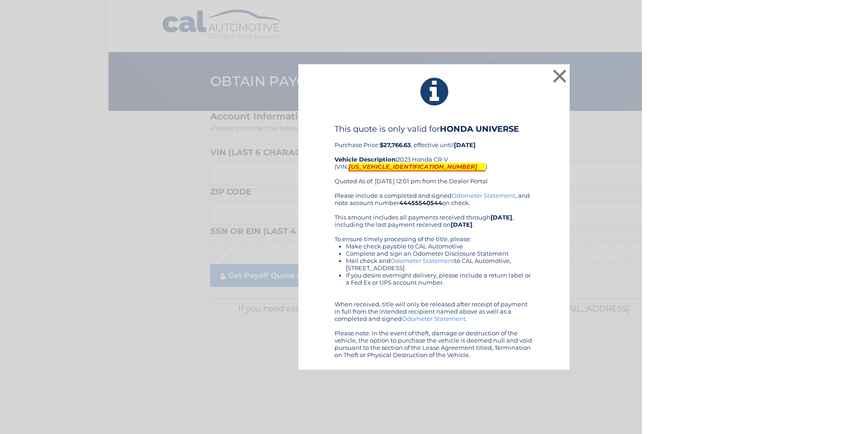 This screenshot has height=434, width=868. What do you see at coordinates (420, 203) in the screenshot?
I see `b: 44455540544` at bounding box center [420, 203].